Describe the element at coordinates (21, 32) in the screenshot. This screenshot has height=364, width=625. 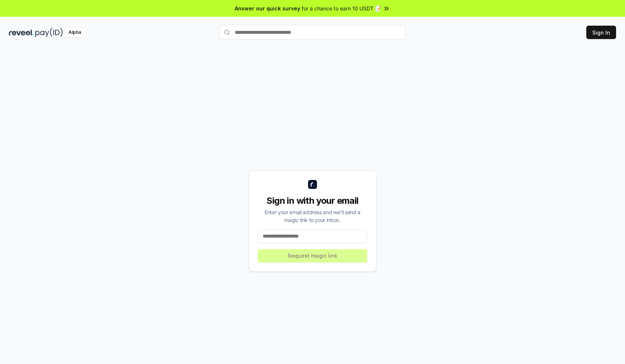
I see `img: reveel_dark` at that location.